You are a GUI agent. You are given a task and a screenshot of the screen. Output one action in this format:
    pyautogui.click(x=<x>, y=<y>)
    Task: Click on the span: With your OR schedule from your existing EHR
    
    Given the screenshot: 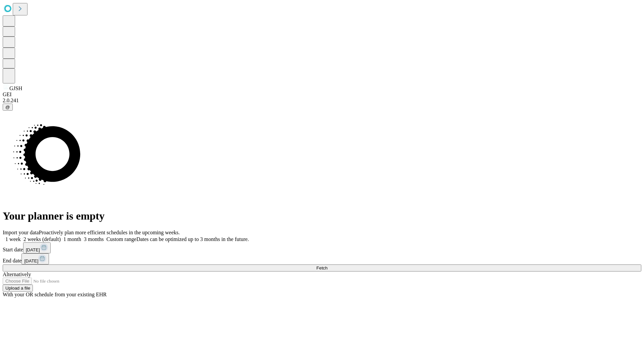 What is the action you would take?
    pyautogui.click(x=55, y=294)
    